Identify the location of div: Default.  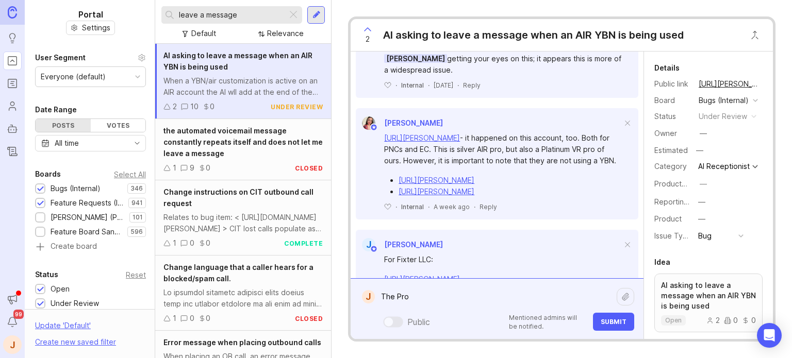
(204, 34).